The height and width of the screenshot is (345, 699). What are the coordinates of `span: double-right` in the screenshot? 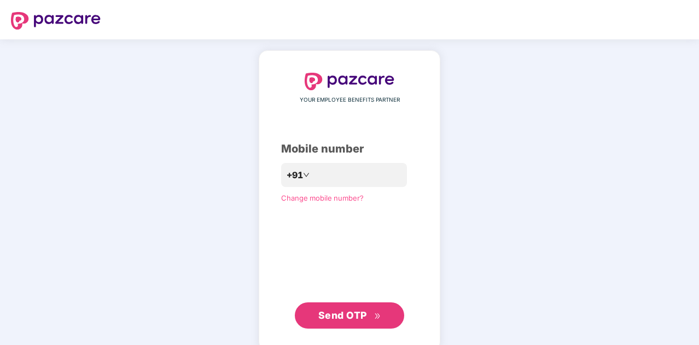 It's located at (377, 316).